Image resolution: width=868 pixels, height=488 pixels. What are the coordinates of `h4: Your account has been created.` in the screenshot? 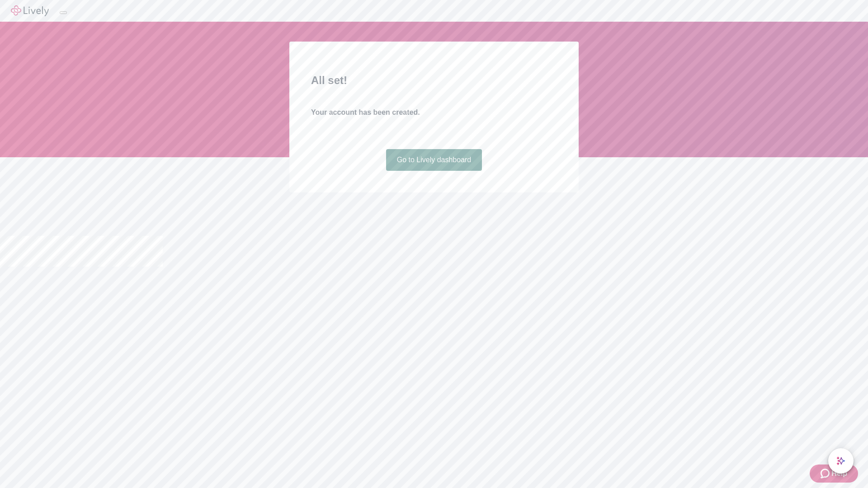 It's located at (434, 113).